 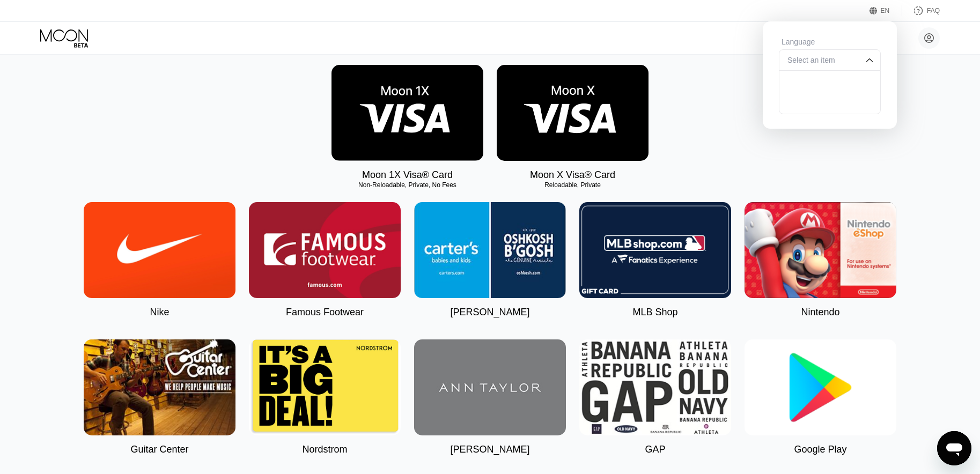 What do you see at coordinates (408, 175) in the screenshot?
I see `div: Moon 1X Visa® Card` at bounding box center [408, 175].